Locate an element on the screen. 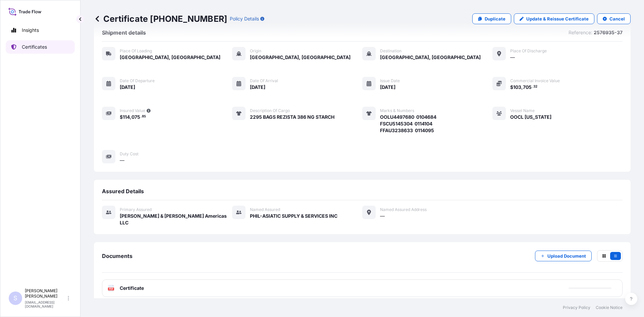  span: 85 is located at coordinates (144, 116).